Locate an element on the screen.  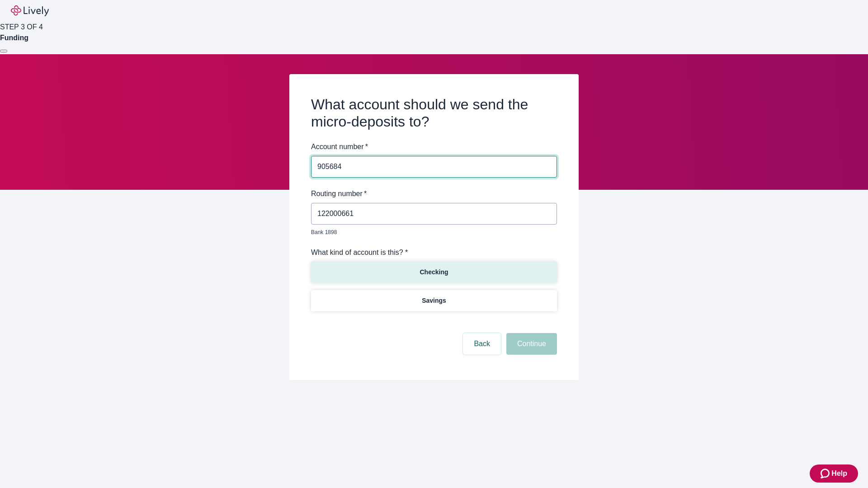
button: Checking is located at coordinates (434, 272).